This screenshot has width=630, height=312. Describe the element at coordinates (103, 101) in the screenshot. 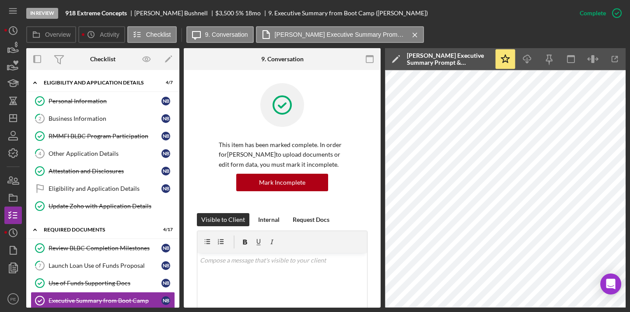

I see `a: Personal InformationNB` at that location.